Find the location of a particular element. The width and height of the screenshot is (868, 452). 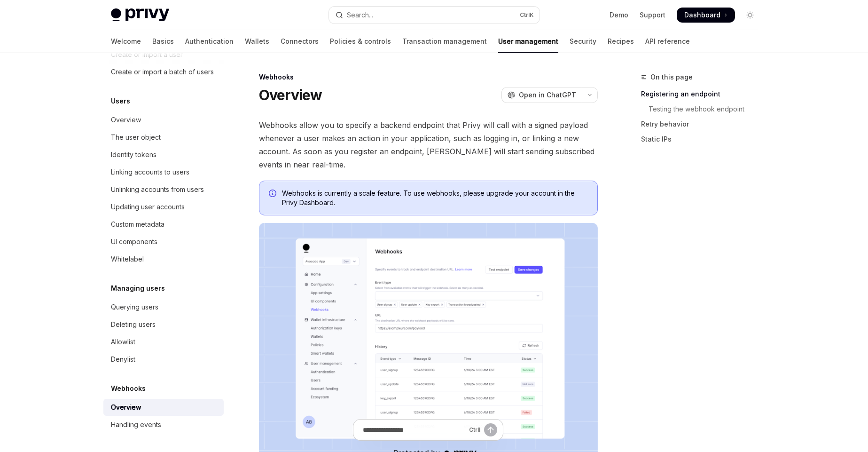

a: Security is located at coordinates (583, 41).